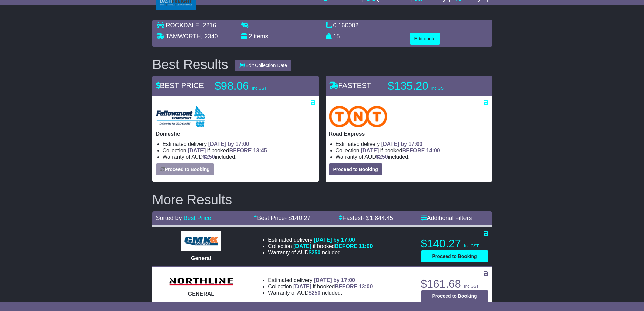 The height and width of the screenshot is (311, 644). I want to click on span: GENERAL, so click(201, 294).